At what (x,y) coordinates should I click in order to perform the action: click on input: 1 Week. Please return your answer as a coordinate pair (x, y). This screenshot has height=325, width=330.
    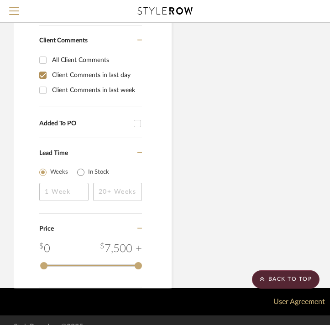
    Looking at the image, I should click on (64, 192).